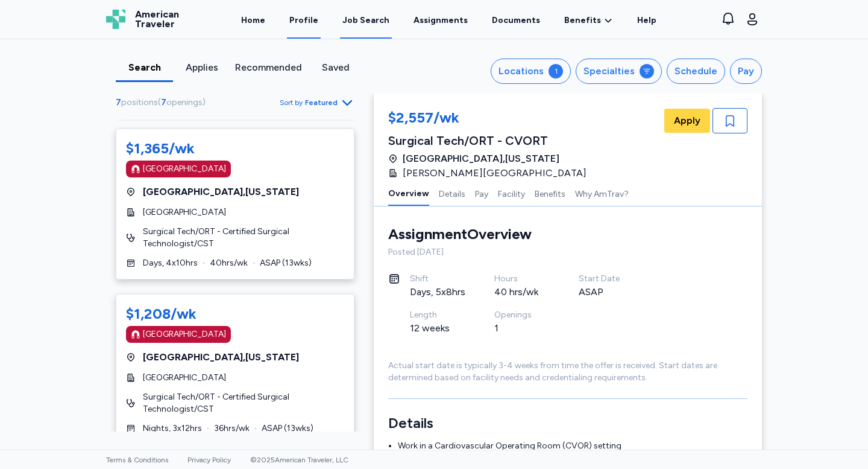 This screenshot has height=469, width=868. I want to click on li: Work in a Cardiovascular Operating Room (CVOR) setting, so click(573, 446).